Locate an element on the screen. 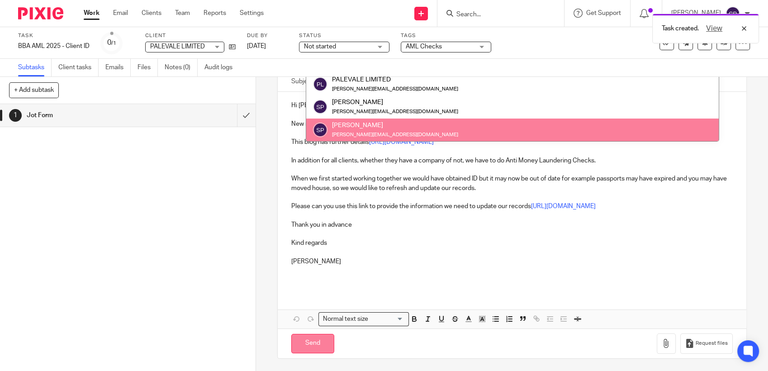 This screenshot has height=371, width=768. button: + Add subtask is located at coordinates (34, 90).